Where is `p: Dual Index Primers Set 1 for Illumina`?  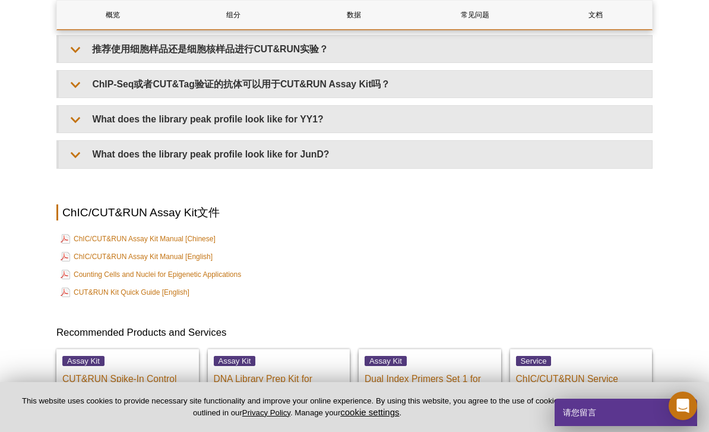
p: Dual Index Primers Set 1 for Illumina is located at coordinates (430, 382).